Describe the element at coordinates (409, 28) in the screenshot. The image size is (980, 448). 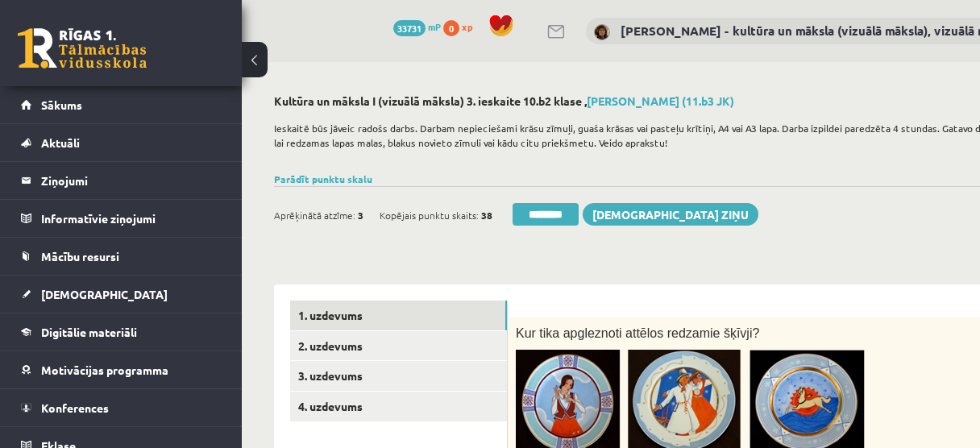
I see `span: 33731` at that location.